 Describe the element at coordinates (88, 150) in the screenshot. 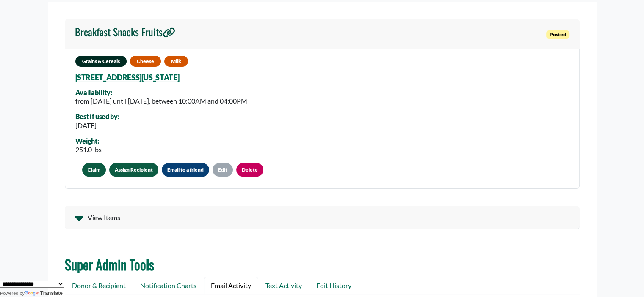

I see `div: 251.0 lbs` at that location.